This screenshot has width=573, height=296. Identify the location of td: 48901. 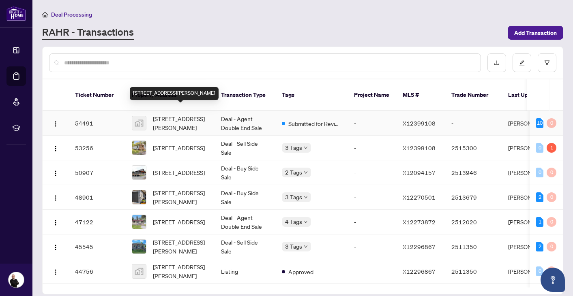
(97, 197).